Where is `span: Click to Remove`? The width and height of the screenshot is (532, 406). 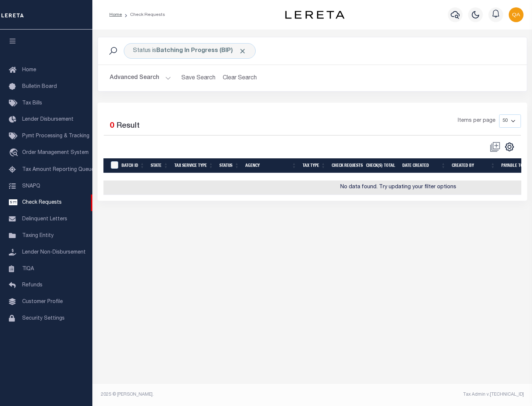
span: Click to Remove is located at coordinates (242, 51).